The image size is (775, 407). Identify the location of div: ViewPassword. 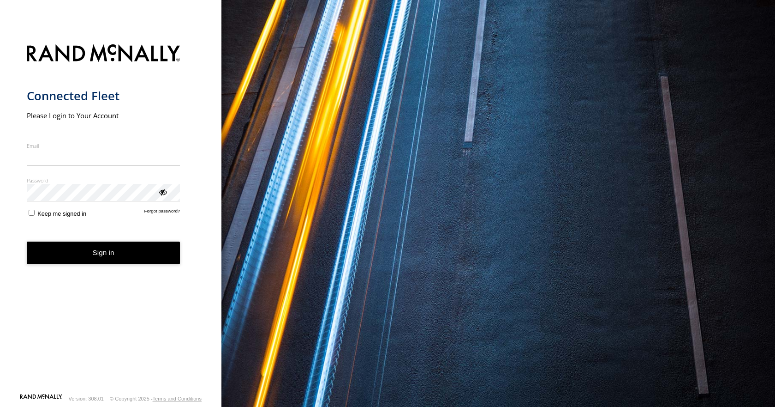
(162, 192).